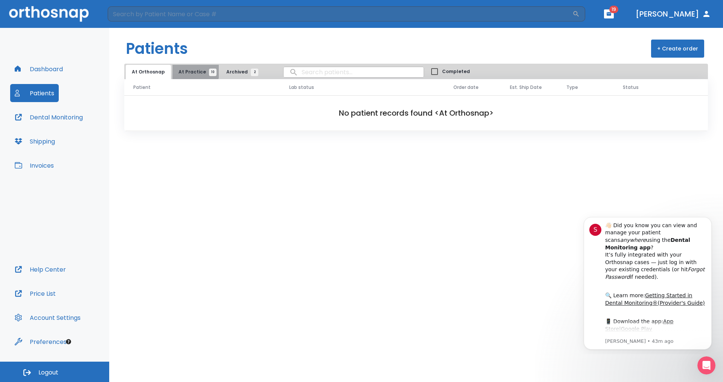 This screenshot has height=382, width=723. I want to click on div: 👋🏻 Did you know you can view and manage your patient scans using the ? It’s fully integrated with..., so click(83, 45).